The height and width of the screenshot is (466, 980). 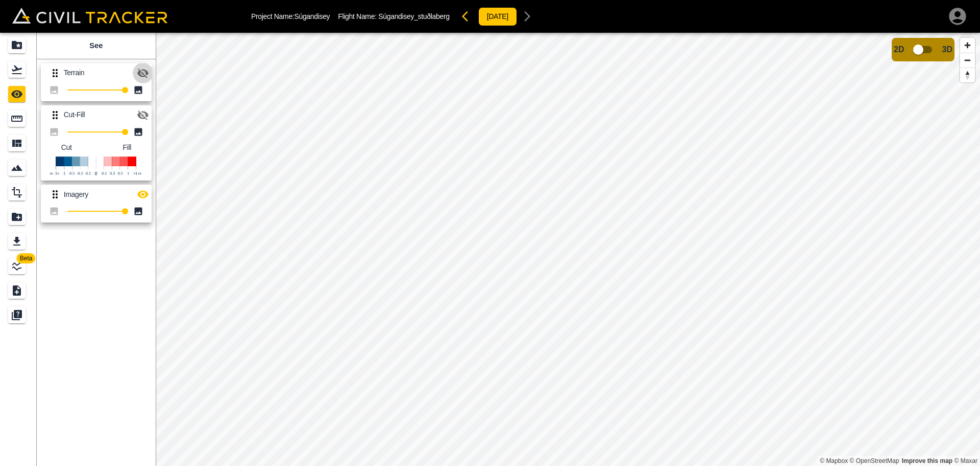 What do you see at coordinates (966, 461) in the screenshot?
I see `a: Maxar` at bounding box center [966, 461].